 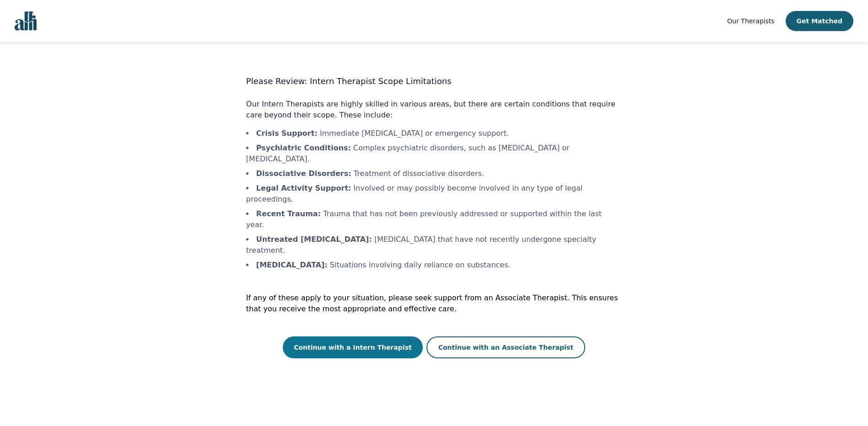 What do you see at coordinates (820, 21) in the screenshot?
I see `button: Get Matched` at bounding box center [820, 21].